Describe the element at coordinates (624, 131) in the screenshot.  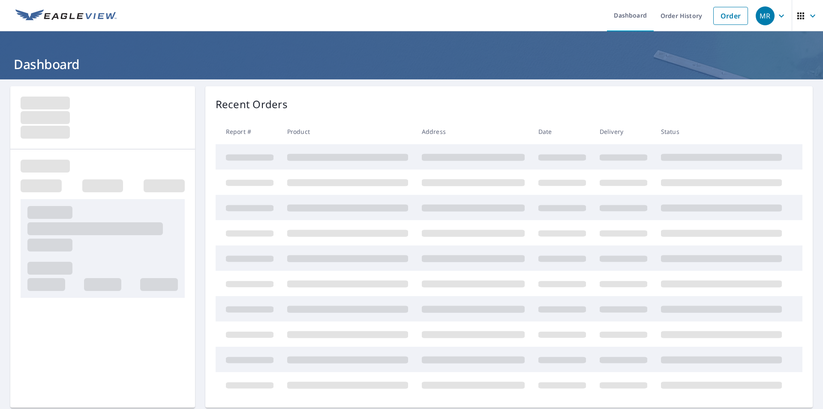
I see `th: Delivery` at that location.